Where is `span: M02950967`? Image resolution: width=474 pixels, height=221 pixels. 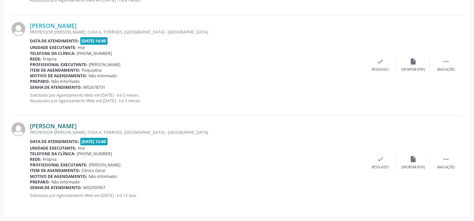
span: M02950967 is located at coordinates (94, 187).